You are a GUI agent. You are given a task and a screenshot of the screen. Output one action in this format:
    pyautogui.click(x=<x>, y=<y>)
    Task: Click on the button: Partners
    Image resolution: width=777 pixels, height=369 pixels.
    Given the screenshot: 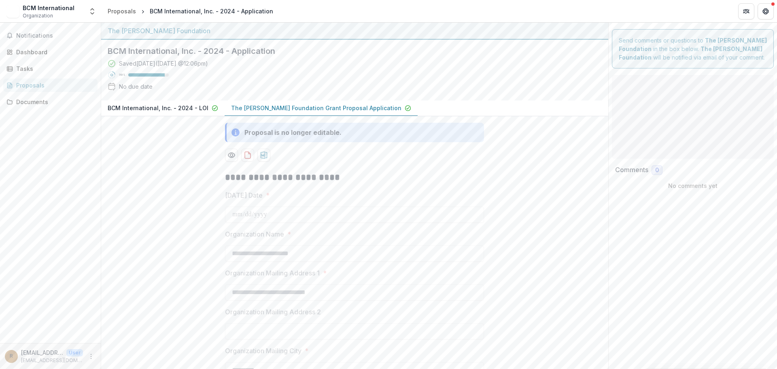 What is the action you would take?
    pyautogui.click(x=746, y=11)
    